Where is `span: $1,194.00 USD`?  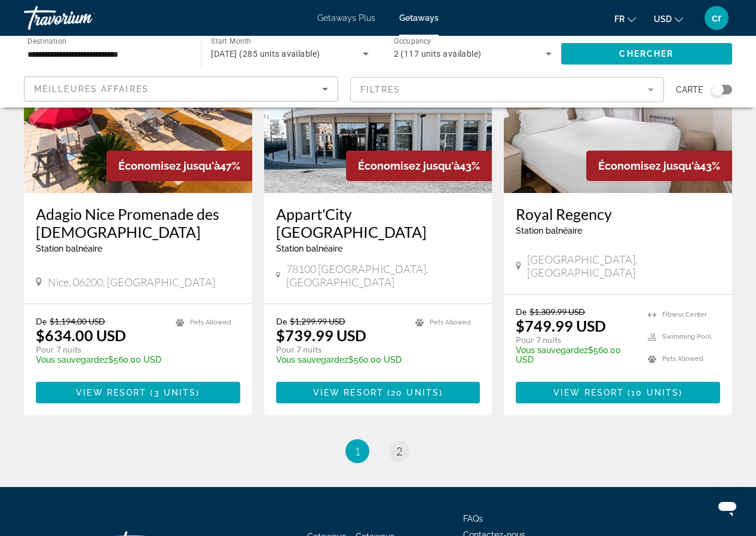 span: $1,194.00 USD is located at coordinates (77, 320).